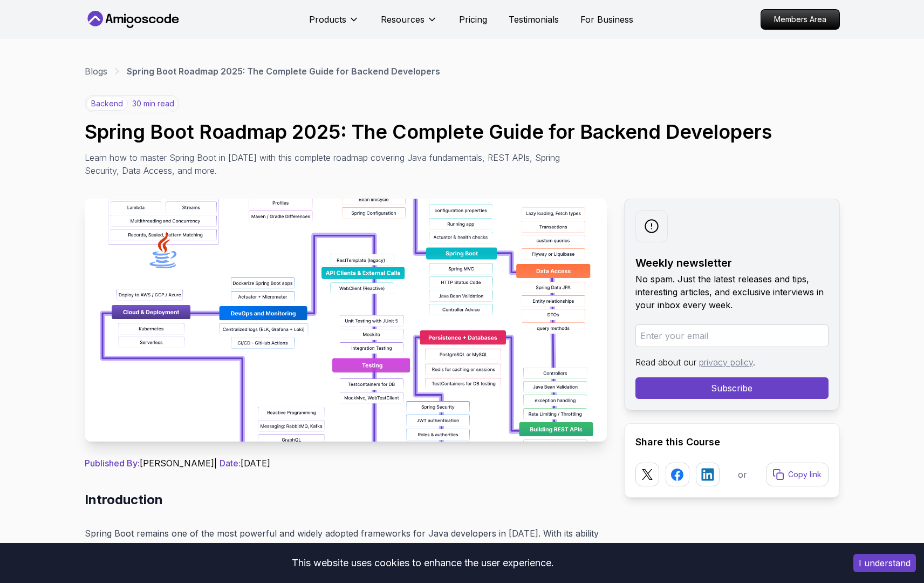  Describe the element at coordinates (284, 72) in the screenshot. I see `p: Spring Boot Roadmap 2025: The Complete Guide for Backend Developers` at that location.